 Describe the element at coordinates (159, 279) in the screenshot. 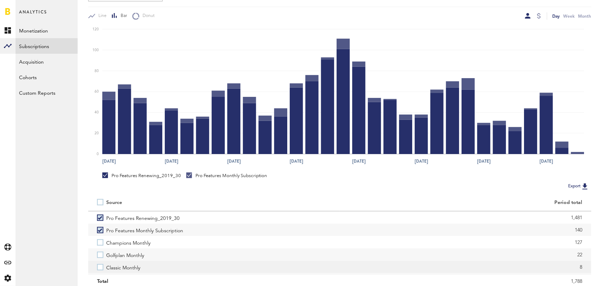

I see `span: Pro Features for Classic Members 2015_200_30` at that location.